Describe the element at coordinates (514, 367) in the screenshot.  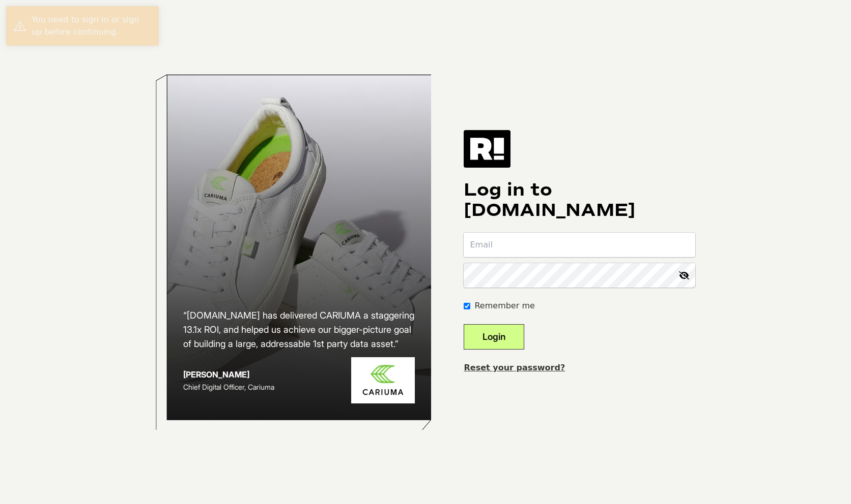
I see `a: Reset your password?` at that location.